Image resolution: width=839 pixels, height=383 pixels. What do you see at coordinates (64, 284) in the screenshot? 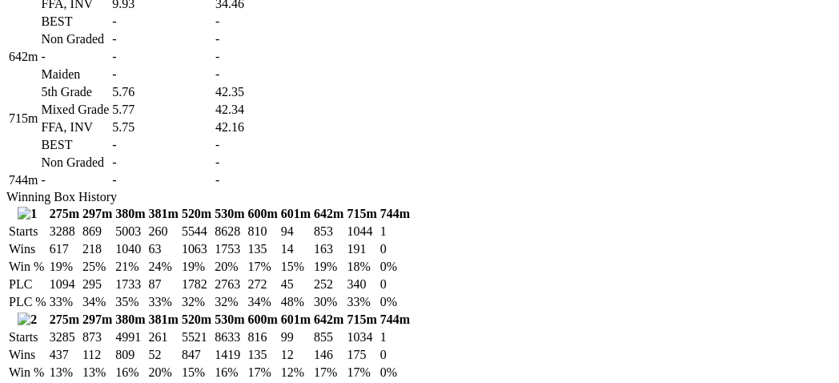
I see `td: 1094` at bounding box center [64, 284].